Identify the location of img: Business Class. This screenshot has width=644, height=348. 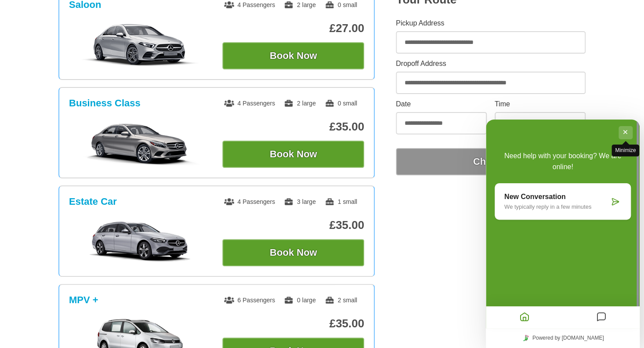
(140, 143).